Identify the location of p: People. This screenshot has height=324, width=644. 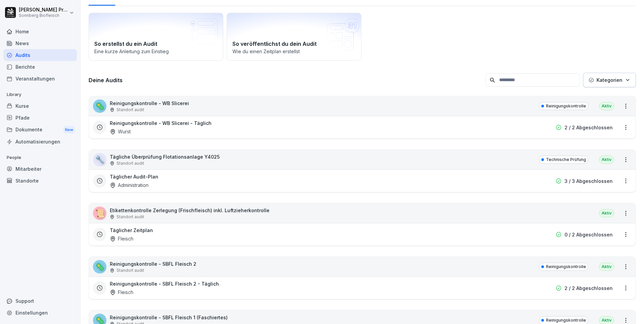
(40, 158).